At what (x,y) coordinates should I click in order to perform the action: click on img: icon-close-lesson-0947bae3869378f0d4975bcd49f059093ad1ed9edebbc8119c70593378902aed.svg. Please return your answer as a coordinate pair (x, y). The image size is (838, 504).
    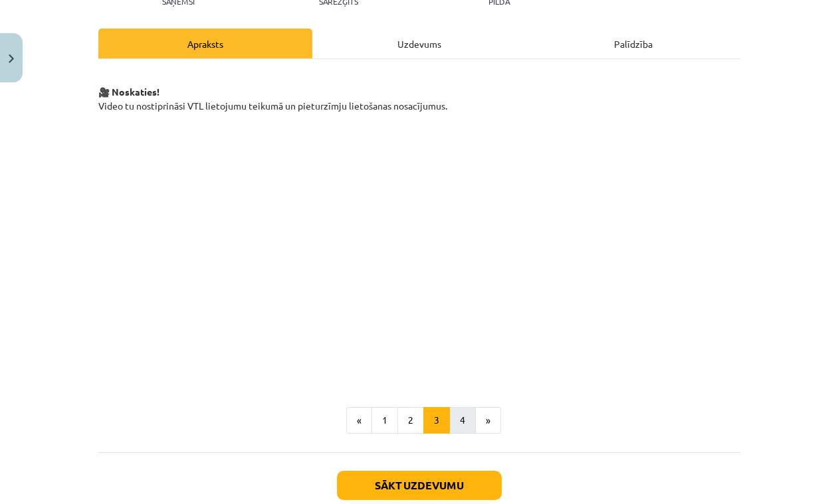
    Looking at the image, I should click on (12, 59).